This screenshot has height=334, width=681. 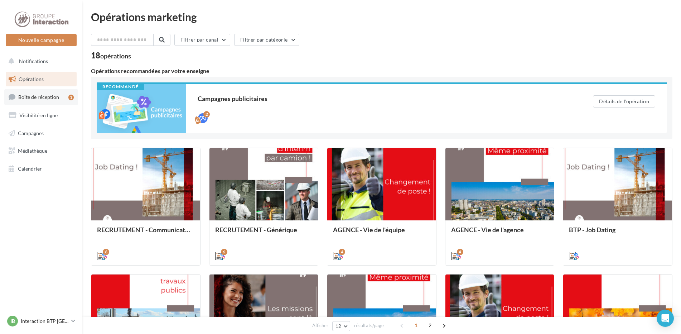 What do you see at coordinates (267, 40) in the screenshot?
I see `button: Filtrer par catégorie` at bounding box center [267, 40].